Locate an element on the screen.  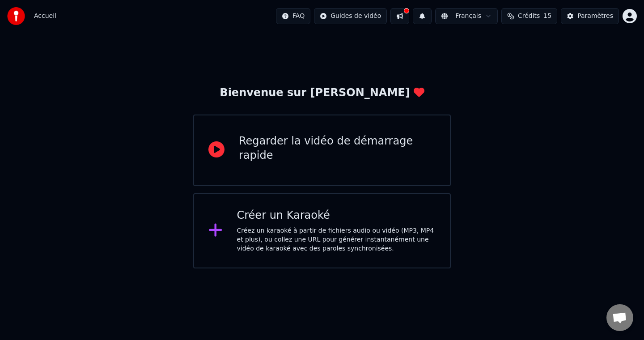
div: Créez un karaoké à partir de fichiers audio ou vidéo (MP3, MP4 et plus), ou collez une URL pour g... is located at coordinates (336, 240).